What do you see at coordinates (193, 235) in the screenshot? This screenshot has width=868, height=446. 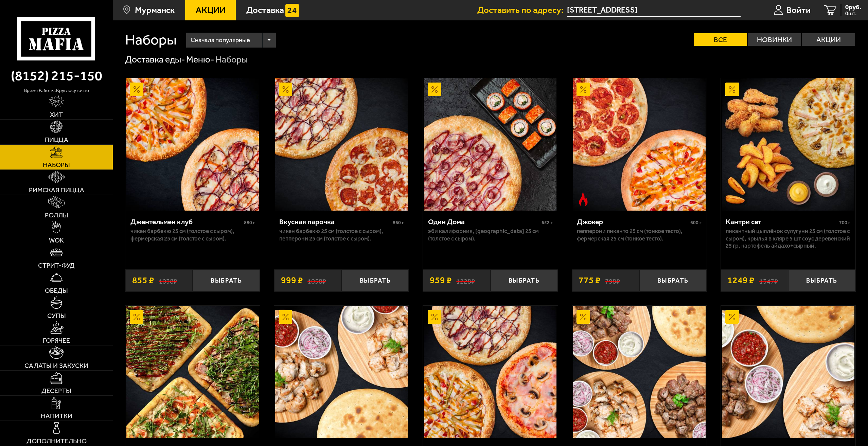 I see `p: Чикен Барбекю 25 см (толстое с сыром), Фермерская 25 см (толстое с сыром).` at bounding box center [193, 235].